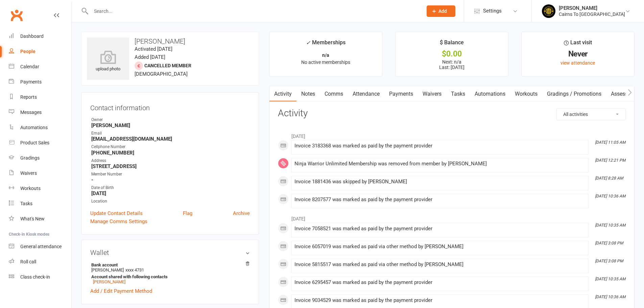  I want to click on div: Email, so click(171, 134).